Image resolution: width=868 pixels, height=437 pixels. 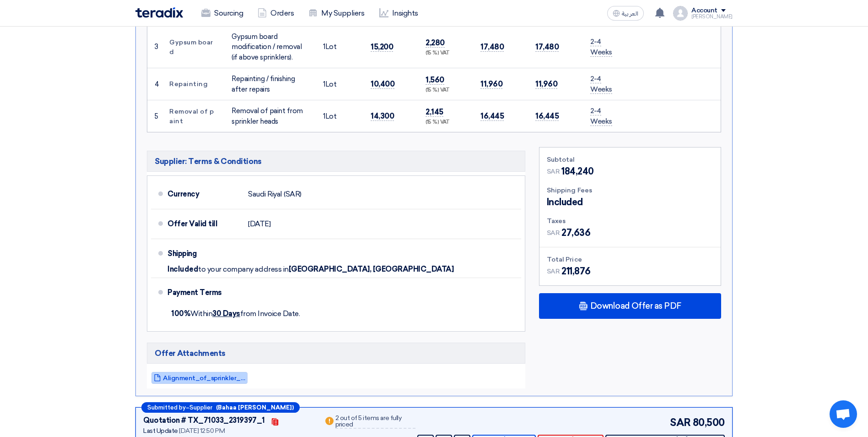 What do you see at coordinates (630, 259) in the screenshot?
I see `div: Total Price` at bounding box center [630, 259].